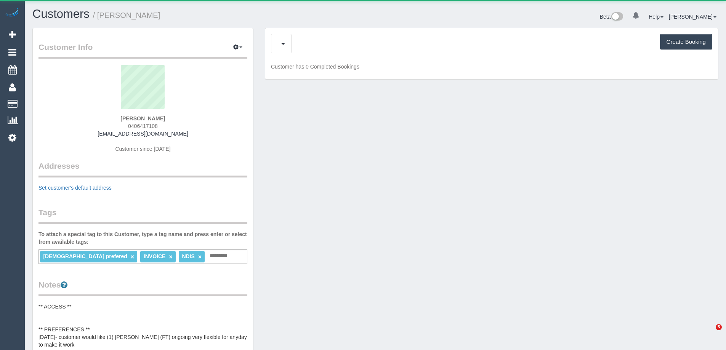  I want to click on a: Beta, so click(612, 17).